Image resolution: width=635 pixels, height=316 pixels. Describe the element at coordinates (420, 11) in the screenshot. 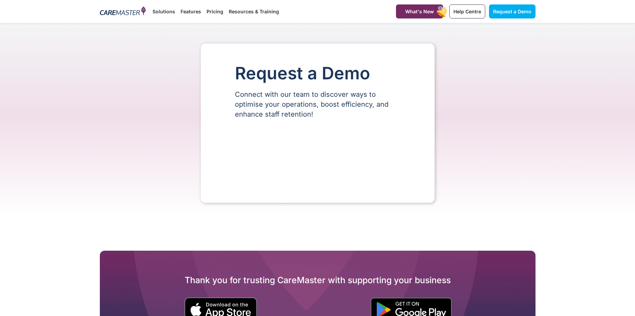

I see `span: What's New` at that location.